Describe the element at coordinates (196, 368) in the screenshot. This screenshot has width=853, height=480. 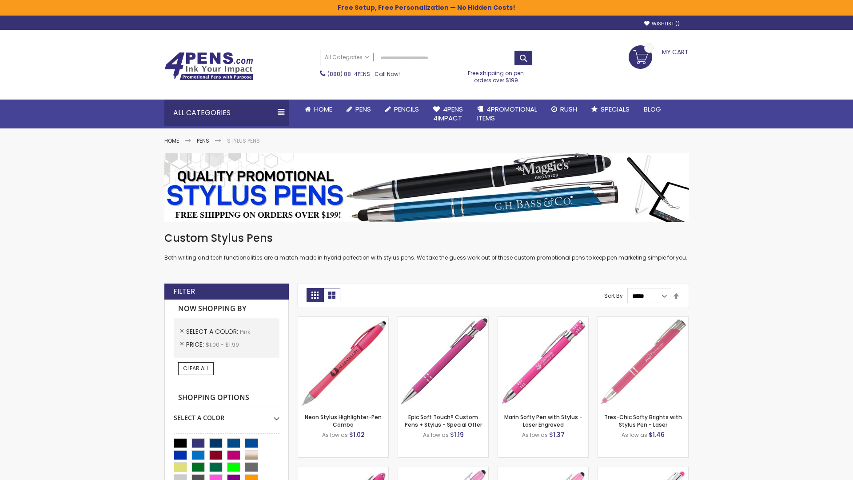
I see `span: Clear All` at that location.